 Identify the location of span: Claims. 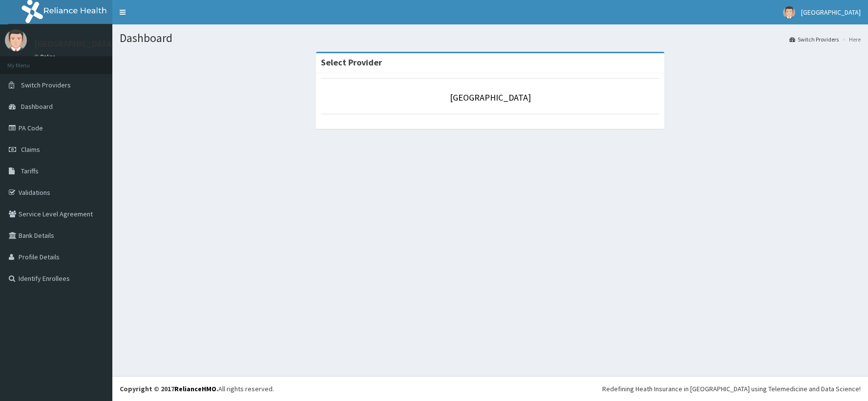
(30, 150).